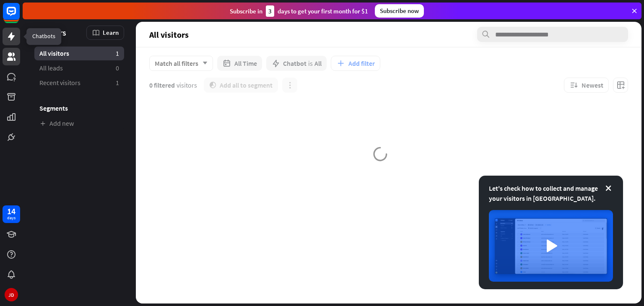 This screenshot has height=306, width=644. What do you see at coordinates (51, 68) in the screenshot?
I see `span: All leads` at bounding box center [51, 68].